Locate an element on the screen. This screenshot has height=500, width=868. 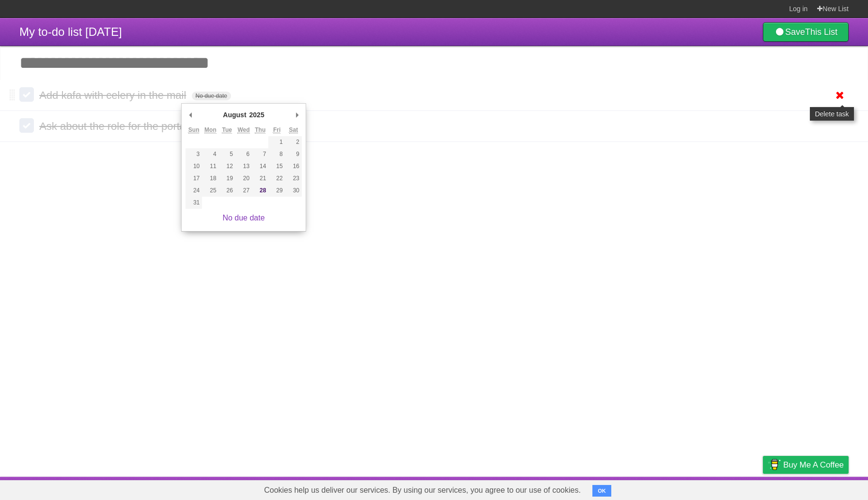
button: 7 is located at coordinates (260, 154).